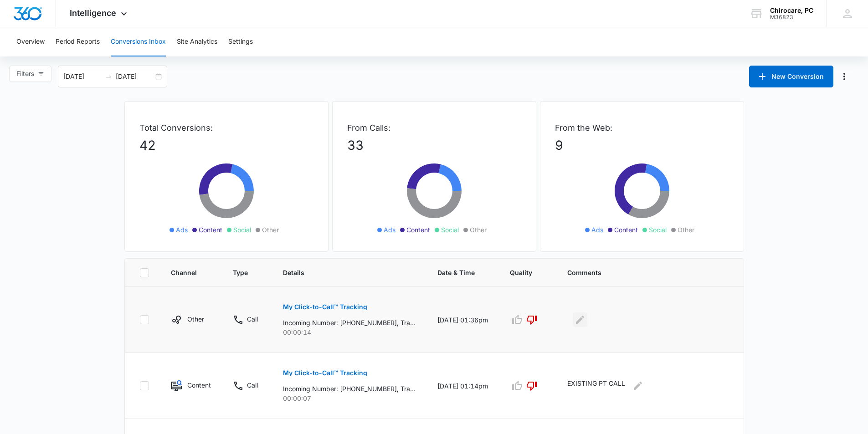 This screenshot has height=434, width=868. I want to click on p: Other, so click(196, 319).